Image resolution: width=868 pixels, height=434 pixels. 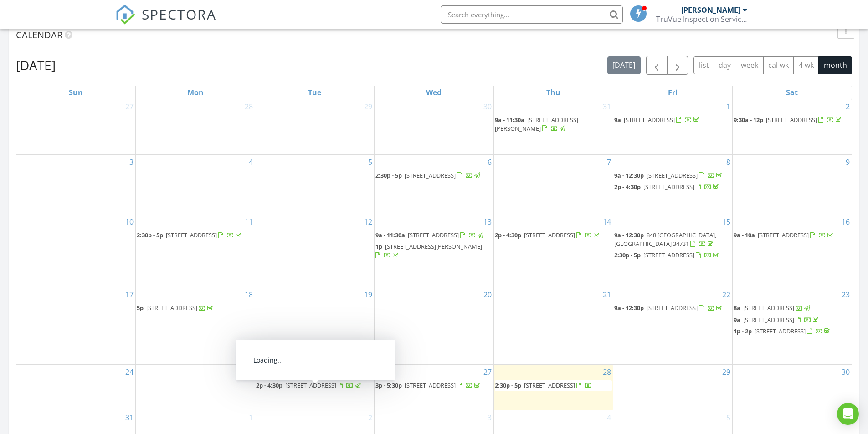 What do you see at coordinates (553, 326) in the screenshot?
I see `td: Go to August 21, 2025` at bounding box center [553, 326].